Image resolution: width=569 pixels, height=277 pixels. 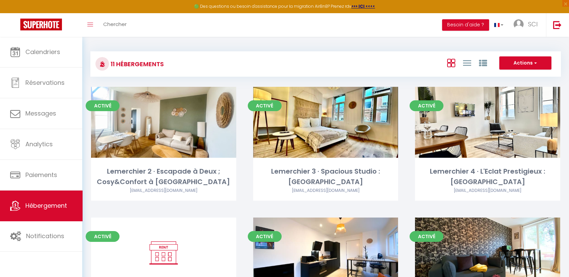 What do you see at coordinates (41, 24) in the screenshot?
I see `img: Super Booking` at bounding box center [41, 24].